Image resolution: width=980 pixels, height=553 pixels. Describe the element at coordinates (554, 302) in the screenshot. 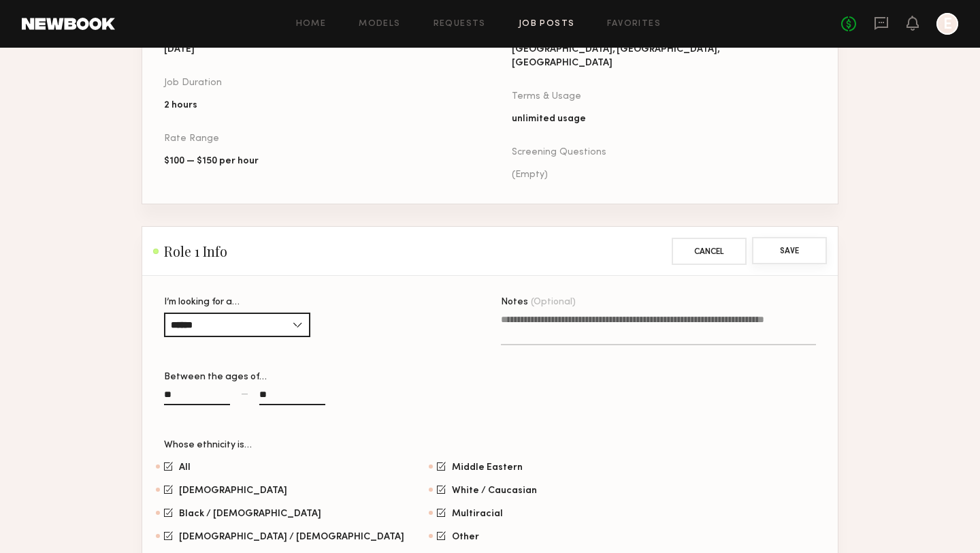

I see `span: (Optional)` at that location.